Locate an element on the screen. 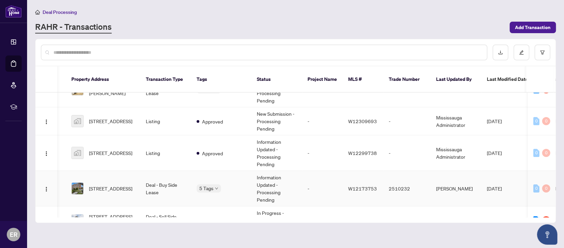 Image resolution: width=564 pixels, height=248 pixels. th: Status is located at coordinates (277, 79).